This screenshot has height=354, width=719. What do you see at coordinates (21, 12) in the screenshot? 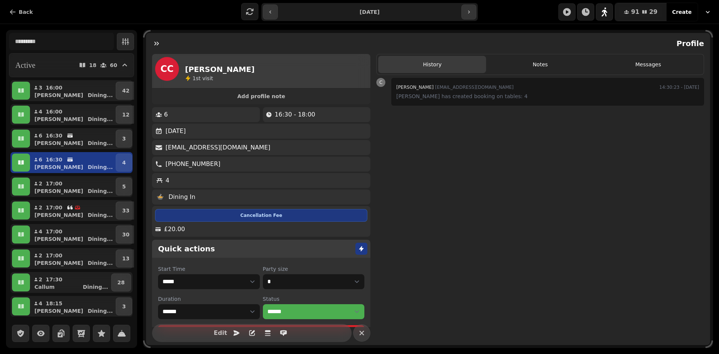
I see `button: Back` at bounding box center [21, 12].